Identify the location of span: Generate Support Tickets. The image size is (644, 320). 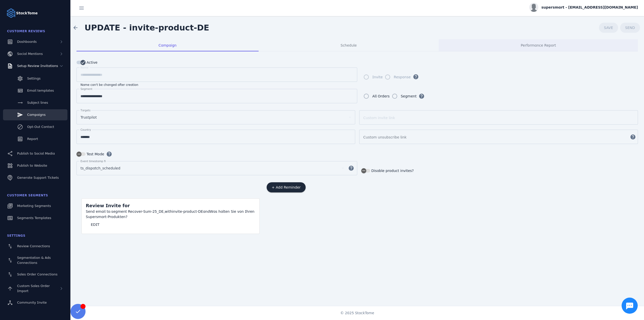
(38, 177).